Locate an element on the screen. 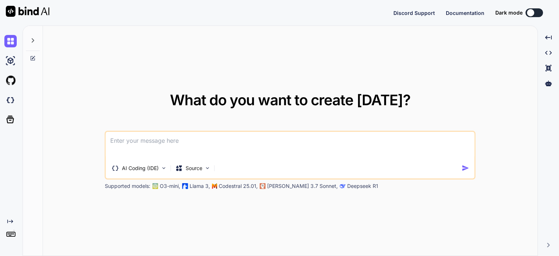  img: Llama2 is located at coordinates (185, 186).